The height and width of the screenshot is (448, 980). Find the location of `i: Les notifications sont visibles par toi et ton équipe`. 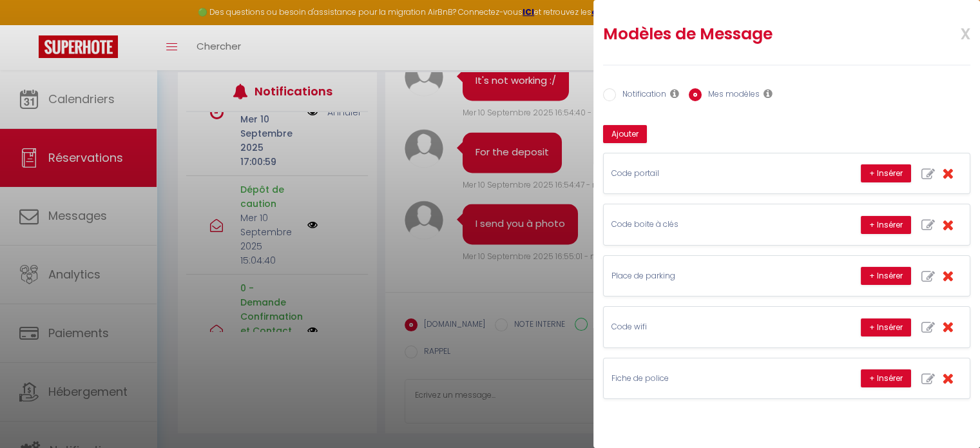

i: Les notifications sont visibles par toi et ton équipe is located at coordinates (675, 93).